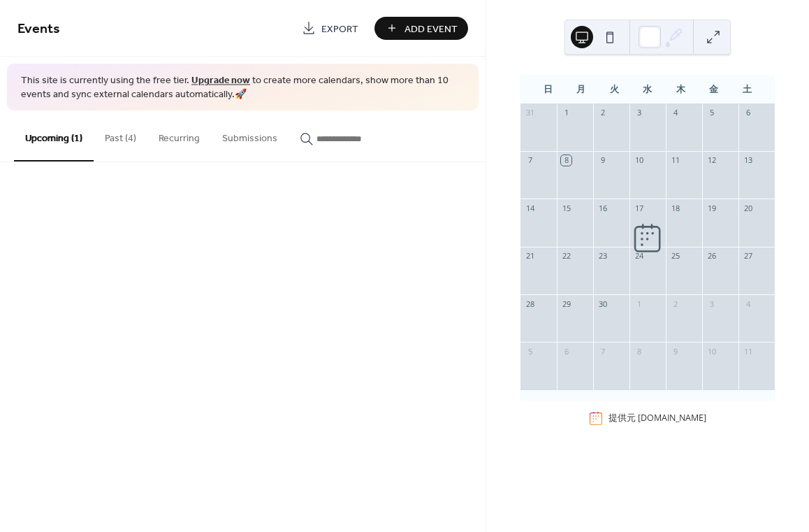 This screenshot has width=809, height=532. What do you see at coordinates (339, 29) in the screenshot?
I see `span: Export` at bounding box center [339, 29].